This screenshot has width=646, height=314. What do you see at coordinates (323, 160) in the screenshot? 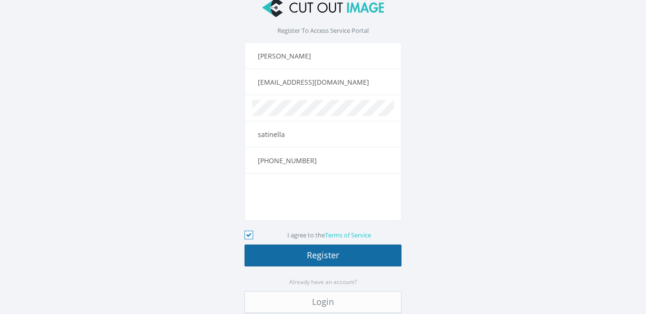
I see `input: Phone Number` at bounding box center [323, 160].